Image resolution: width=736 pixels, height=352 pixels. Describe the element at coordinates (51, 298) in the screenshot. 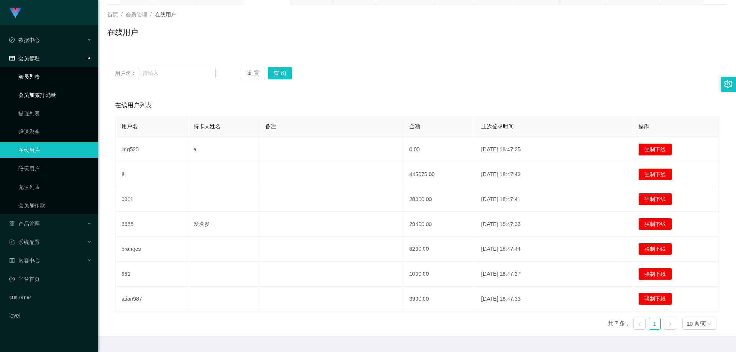

I see `a: customer` at that location.